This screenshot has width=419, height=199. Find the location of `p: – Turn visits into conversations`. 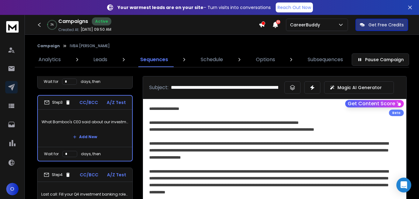

p: – Turn visits into conversations is located at coordinates (194, 7).